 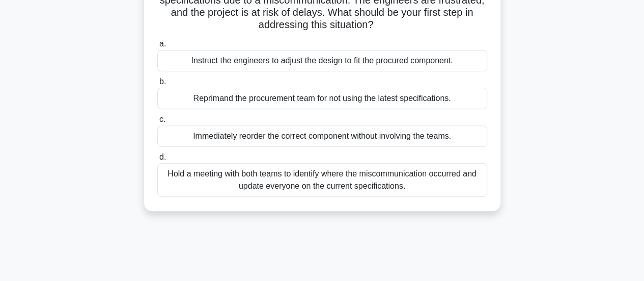 What do you see at coordinates (163, 156) in the screenshot?
I see `span: d.` at bounding box center [163, 156].